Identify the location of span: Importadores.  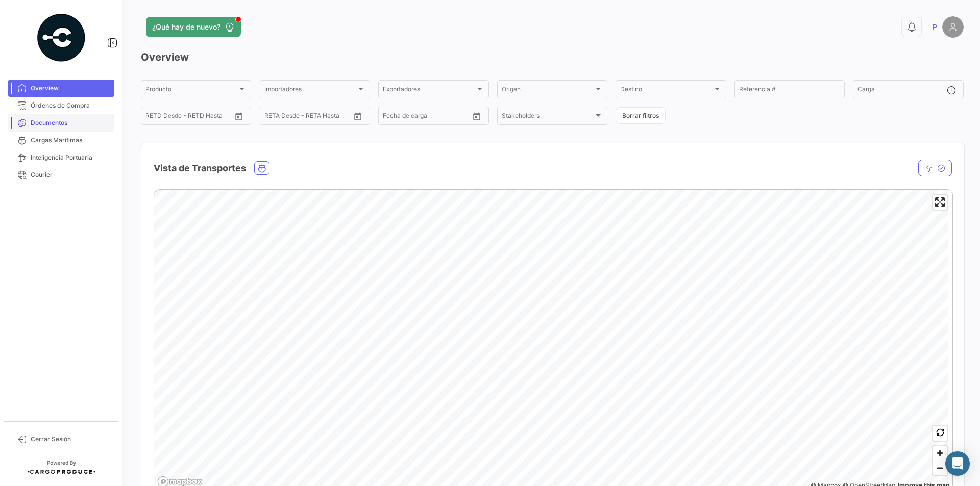
(310, 91).